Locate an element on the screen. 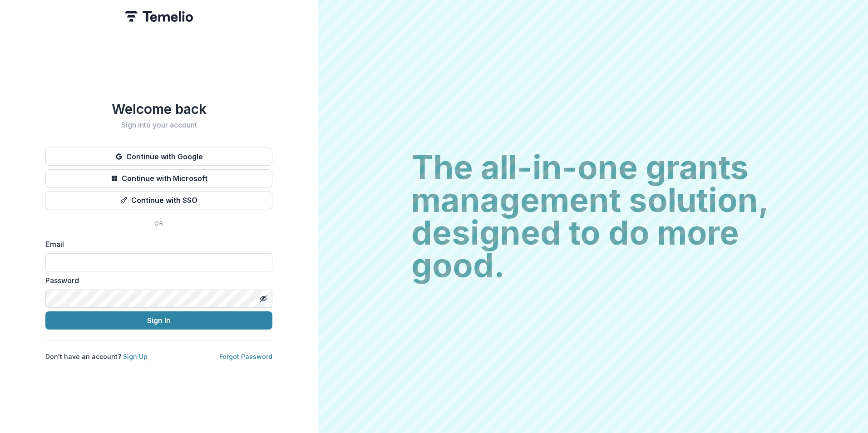  p: Don't have an account? is located at coordinates (96, 357).